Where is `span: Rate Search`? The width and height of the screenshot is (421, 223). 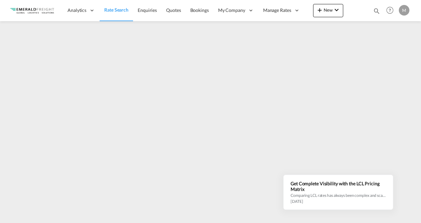
span: Rate Search is located at coordinates (116, 10).